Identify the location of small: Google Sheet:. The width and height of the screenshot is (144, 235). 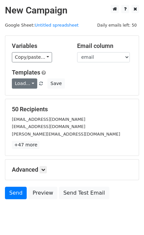
(42, 25).